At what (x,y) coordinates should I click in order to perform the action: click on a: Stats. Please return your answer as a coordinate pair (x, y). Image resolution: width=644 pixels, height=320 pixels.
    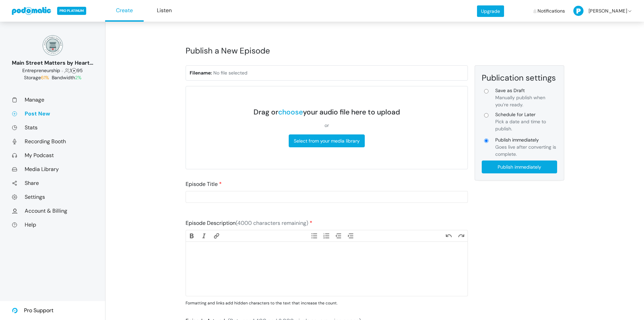
    Looking at the image, I should click on (52, 127).